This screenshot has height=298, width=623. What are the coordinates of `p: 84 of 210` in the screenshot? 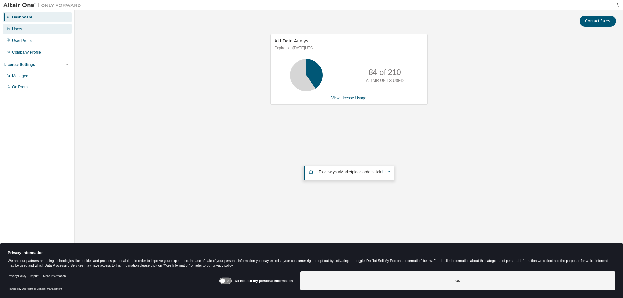 It's located at (385, 72).